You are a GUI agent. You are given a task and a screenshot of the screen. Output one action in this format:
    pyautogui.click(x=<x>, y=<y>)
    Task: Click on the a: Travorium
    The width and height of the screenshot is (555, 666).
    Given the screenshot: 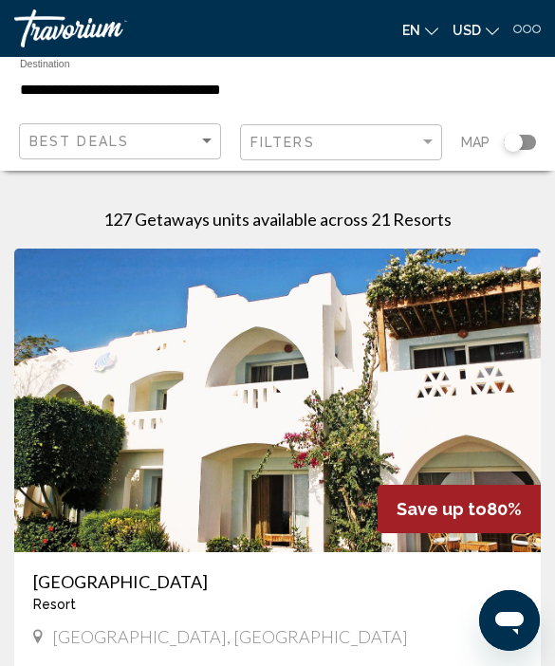 What is the action you would take?
    pyautogui.click(x=141, y=28)
    